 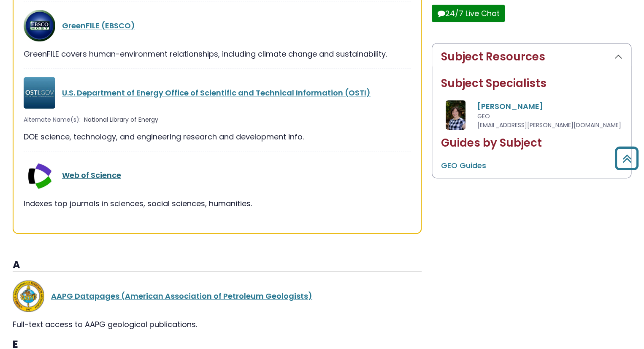 I want to click on a: GEO Guides, so click(x=463, y=165).